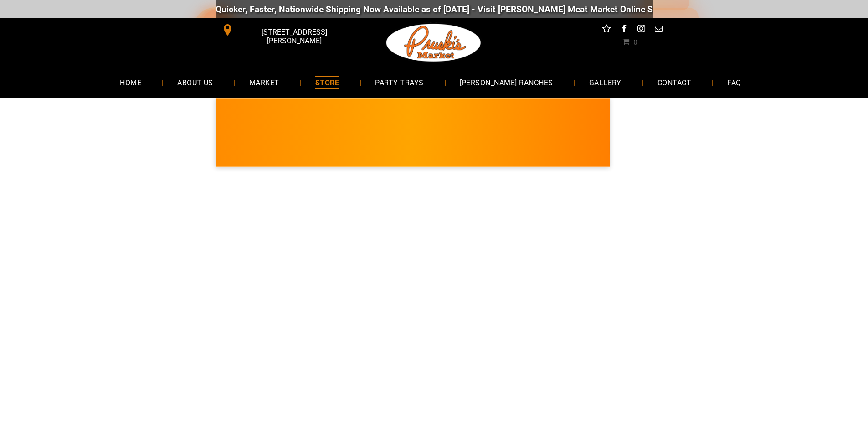  What do you see at coordinates (631, 132) in the screenshot?
I see `span: 6 Rings · Smoked` at bounding box center [631, 132].